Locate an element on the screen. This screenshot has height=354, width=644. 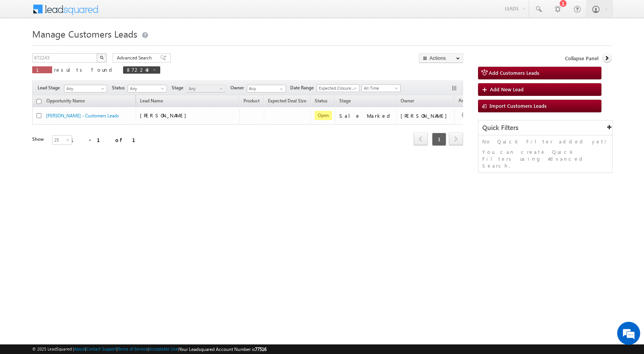
span: Expected Deal Size is located at coordinates (287, 100).